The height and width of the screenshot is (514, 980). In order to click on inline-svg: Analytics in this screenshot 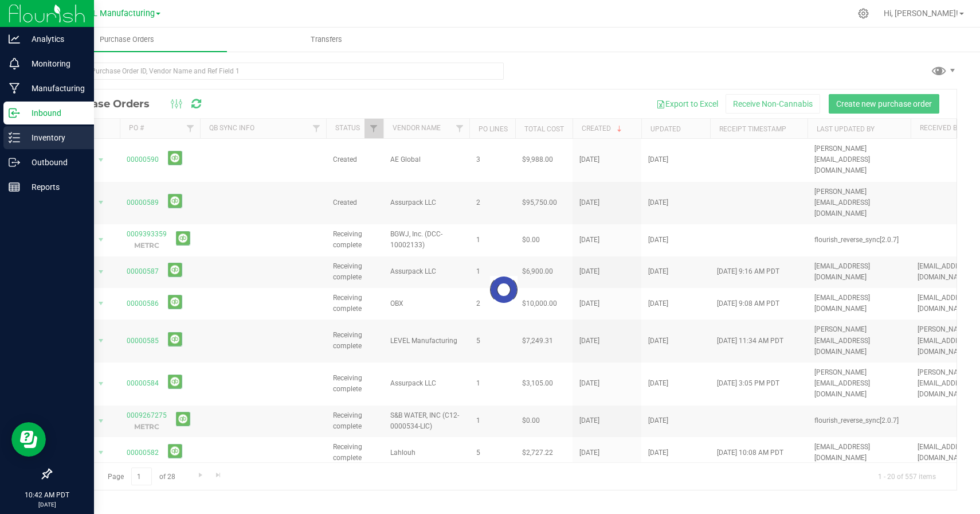, I will do `click(14, 39)`.